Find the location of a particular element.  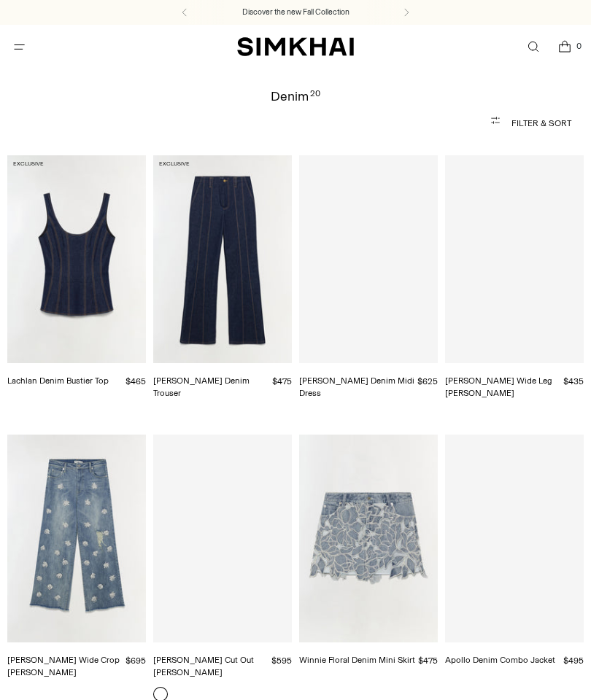

span: $495 is located at coordinates (574, 661).